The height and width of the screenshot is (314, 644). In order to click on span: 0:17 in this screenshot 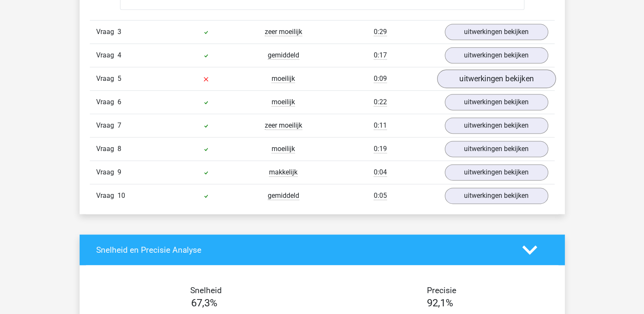, I will do `click(381, 55)`.